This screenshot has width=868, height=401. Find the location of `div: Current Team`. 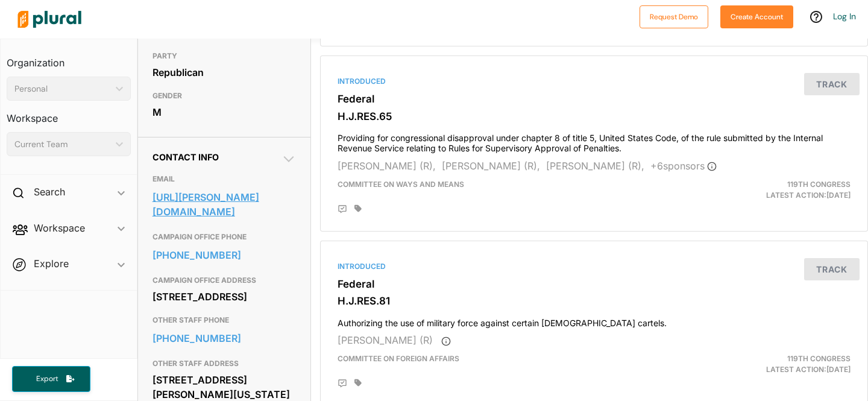

div: Current Team is located at coordinates (63, 144).